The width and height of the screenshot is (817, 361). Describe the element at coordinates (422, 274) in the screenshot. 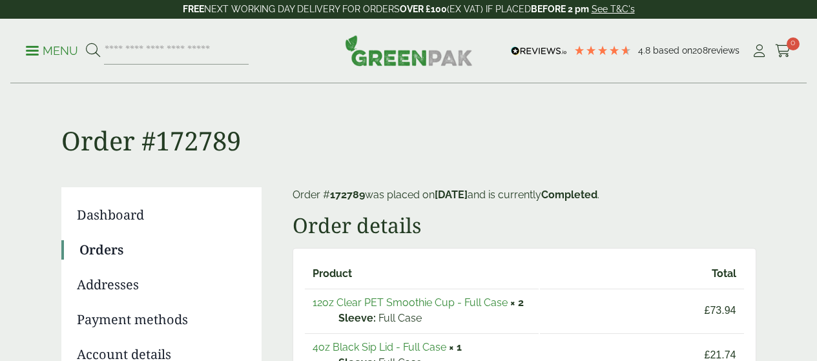

I see `th: Product` at that location.